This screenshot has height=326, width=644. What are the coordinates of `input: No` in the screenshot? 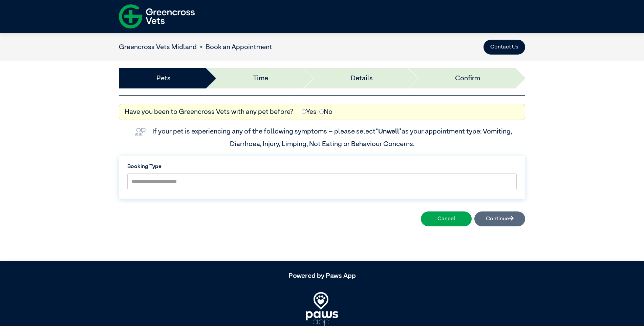 It's located at (321, 111).